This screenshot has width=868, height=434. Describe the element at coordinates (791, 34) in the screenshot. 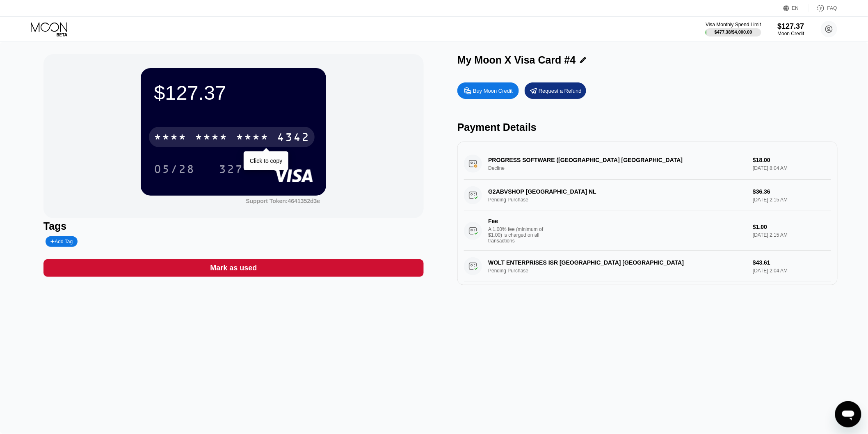

I see `div: Moon Credit` at that location.